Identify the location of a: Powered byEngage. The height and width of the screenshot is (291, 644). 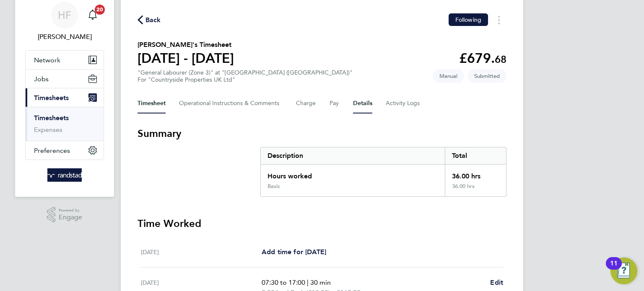
(65, 215).